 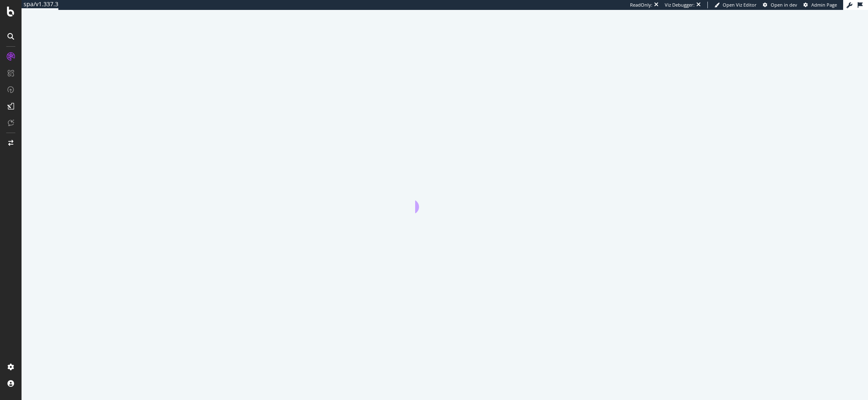 What do you see at coordinates (679, 5) in the screenshot?
I see `div: Viz Debugger:` at bounding box center [679, 5].